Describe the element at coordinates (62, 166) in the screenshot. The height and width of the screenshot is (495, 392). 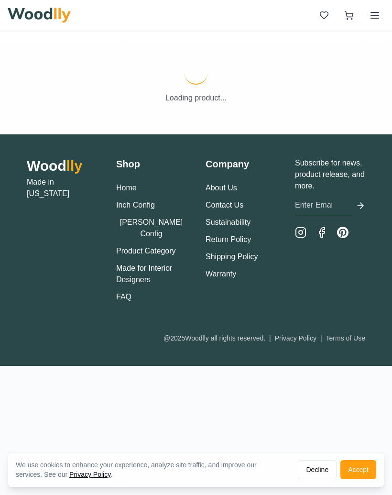
I see `h2: Wood` at that location.